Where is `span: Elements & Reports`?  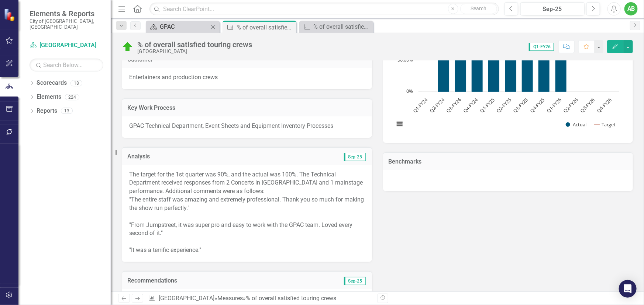
span: Elements & Reports is located at coordinates (66, 13).